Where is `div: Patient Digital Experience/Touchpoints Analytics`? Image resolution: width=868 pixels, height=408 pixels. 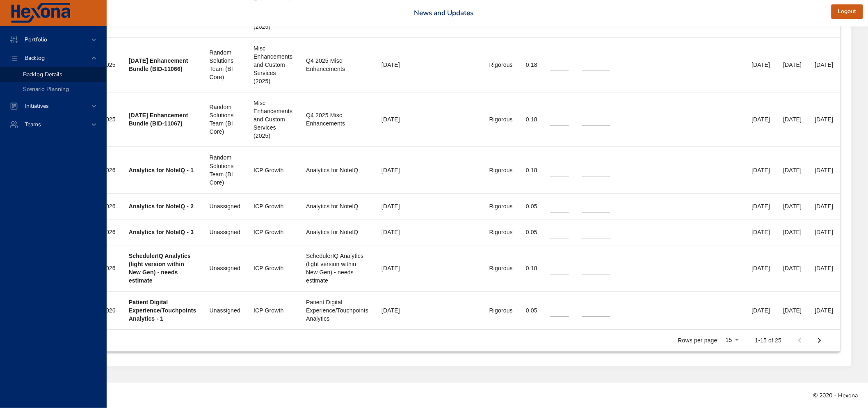
div: Patient Digital Experience/Touchpoints Analytics is located at coordinates (337, 311).